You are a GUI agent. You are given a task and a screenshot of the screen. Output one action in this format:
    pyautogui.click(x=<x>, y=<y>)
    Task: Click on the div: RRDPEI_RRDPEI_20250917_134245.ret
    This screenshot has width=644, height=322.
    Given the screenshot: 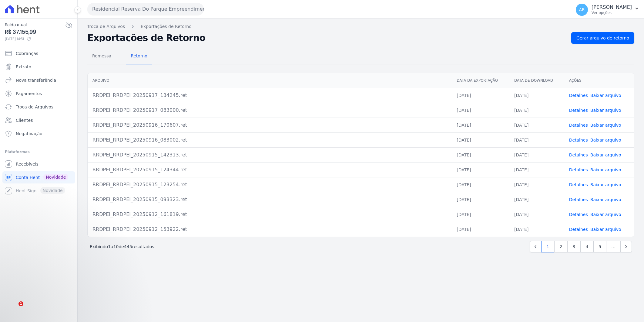 What is the action you would take?
    pyautogui.click(x=270, y=95)
    